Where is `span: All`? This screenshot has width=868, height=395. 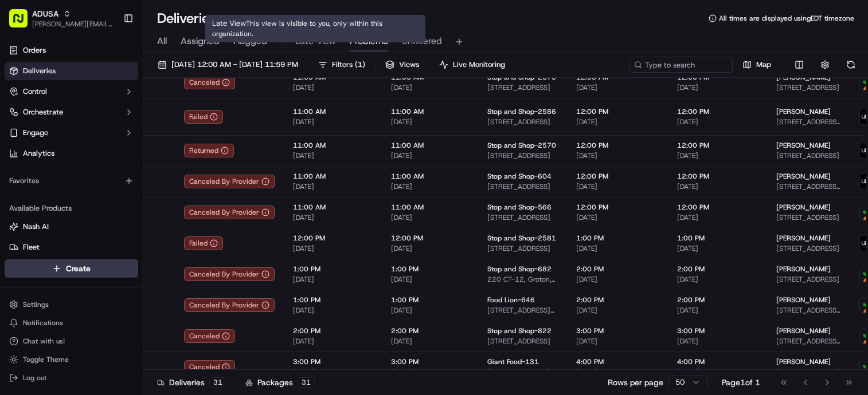
span: All is located at coordinates (162, 41).